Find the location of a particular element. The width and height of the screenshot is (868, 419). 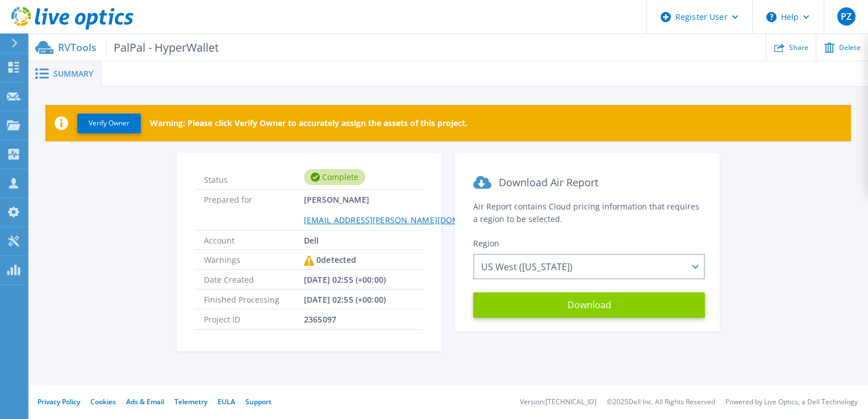

span: Share is located at coordinates (799, 47).